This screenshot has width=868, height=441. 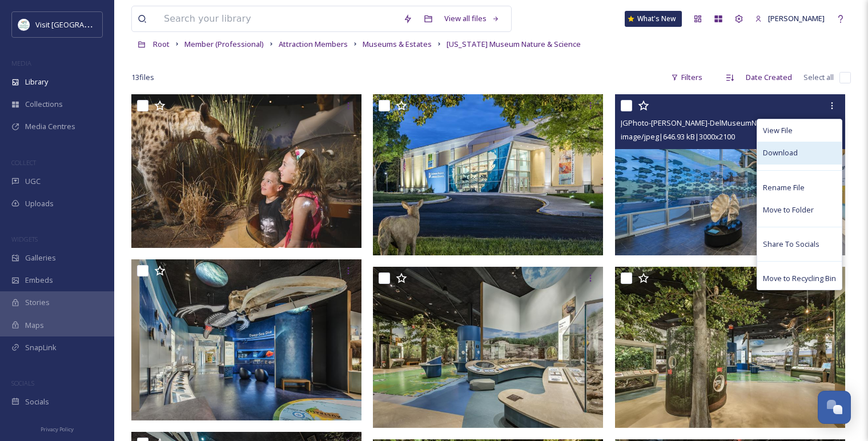 What do you see at coordinates (24, 239) in the screenshot?
I see `span: WIDGETS` at bounding box center [24, 239].